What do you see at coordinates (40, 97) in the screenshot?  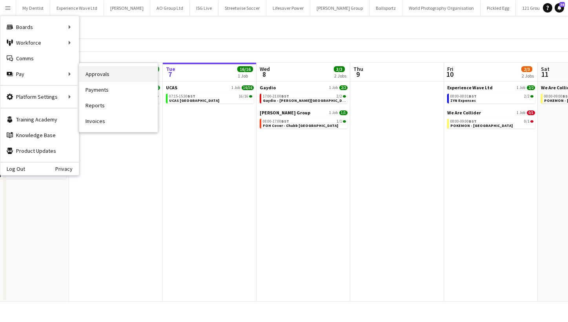 I see `div: Platform Settings` at bounding box center [40, 97].